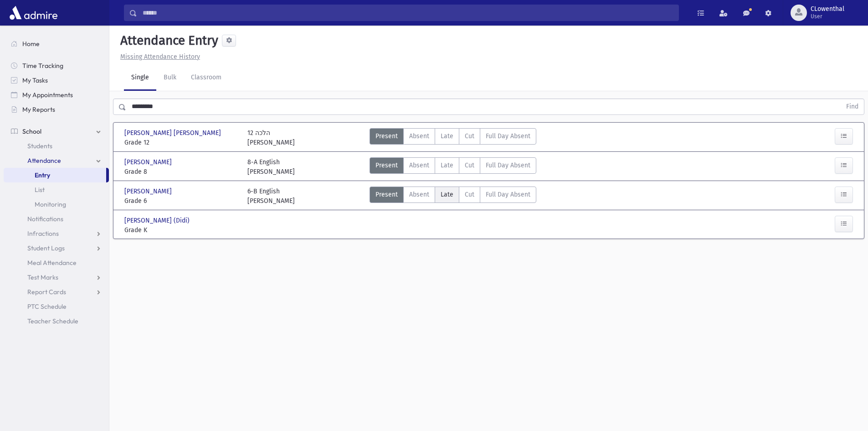 This screenshot has height=431, width=868. I want to click on span: My Tasks, so click(35, 80).